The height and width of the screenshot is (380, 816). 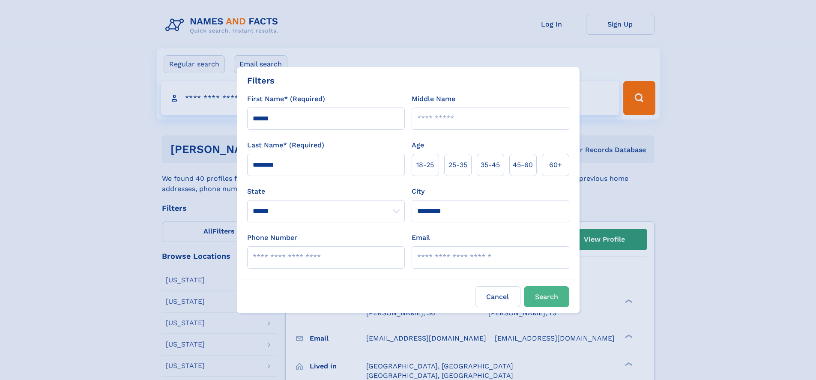 What do you see at coordinates (425, 165) in the screenshot?
I see `span: 18‑25` at bounding box center [425, 165].